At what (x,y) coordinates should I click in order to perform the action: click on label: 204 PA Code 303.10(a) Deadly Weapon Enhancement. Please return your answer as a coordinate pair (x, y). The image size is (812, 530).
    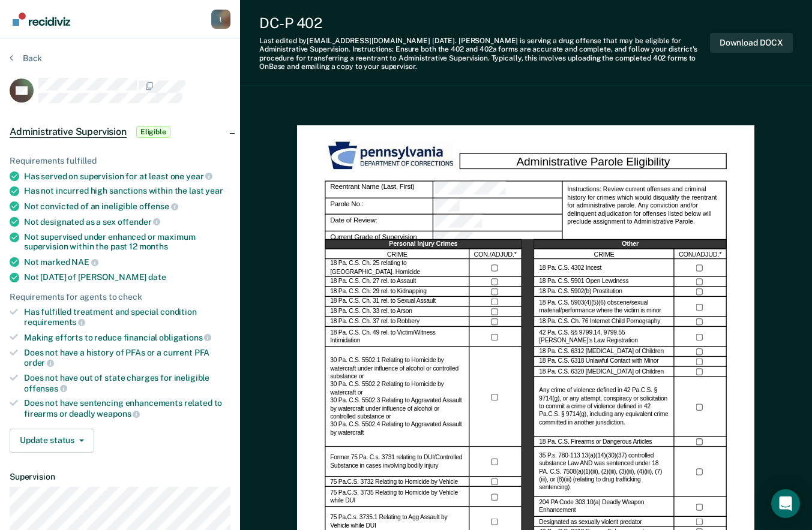
    Looking at the image, I should click on (604, 507).